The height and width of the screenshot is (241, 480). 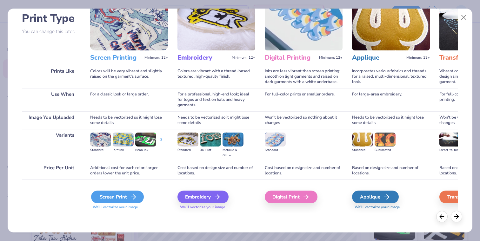 I want to click on div: Additional cost for each color; larger orders lower the unit price., so click(x=129, y=171).